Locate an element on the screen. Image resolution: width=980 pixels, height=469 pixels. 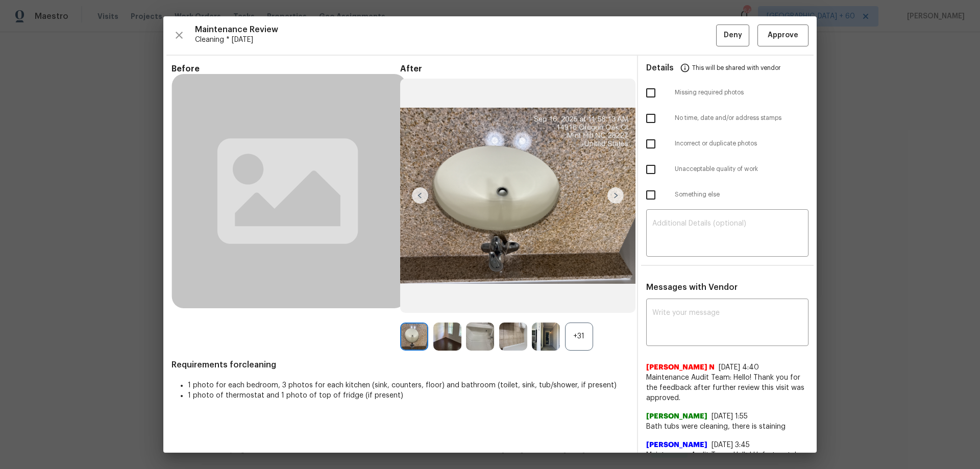
span: Maintenance Audit Team: Hello! Thank you for the feedback after further review this visit was app... is located at coordinates (728, 388).